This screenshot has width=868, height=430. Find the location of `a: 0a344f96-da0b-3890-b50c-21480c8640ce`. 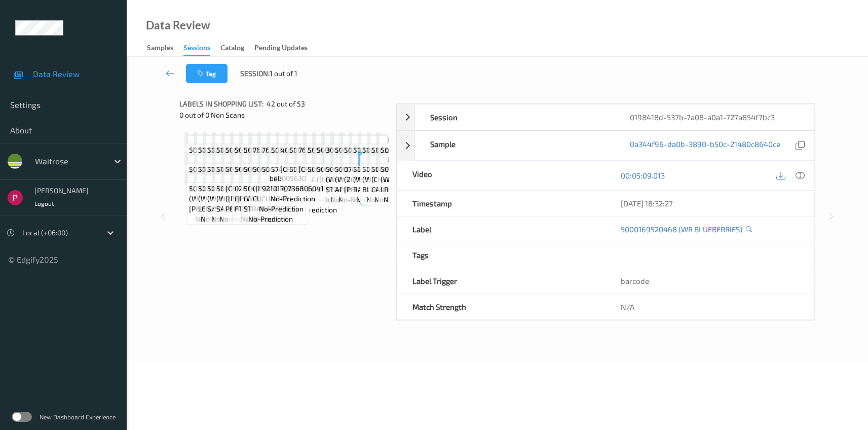

a: 0a344f96-da0b-3890-b50c-21480c8640ce is located at coordinates (705, 145).